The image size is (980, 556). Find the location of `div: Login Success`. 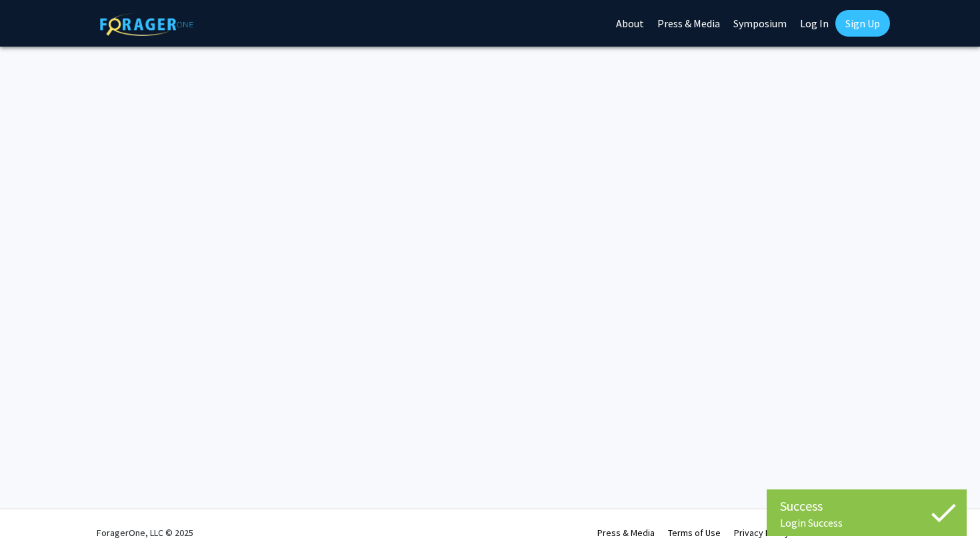

div: Login Success is located at coordinates (867, 523).